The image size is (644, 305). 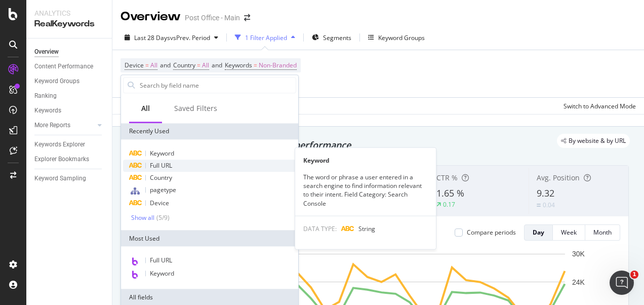 What do you see at coordinates (265, 38) in the screenshot?
I see `button: 1 Filter Applied` at bounding box center [265, 38].